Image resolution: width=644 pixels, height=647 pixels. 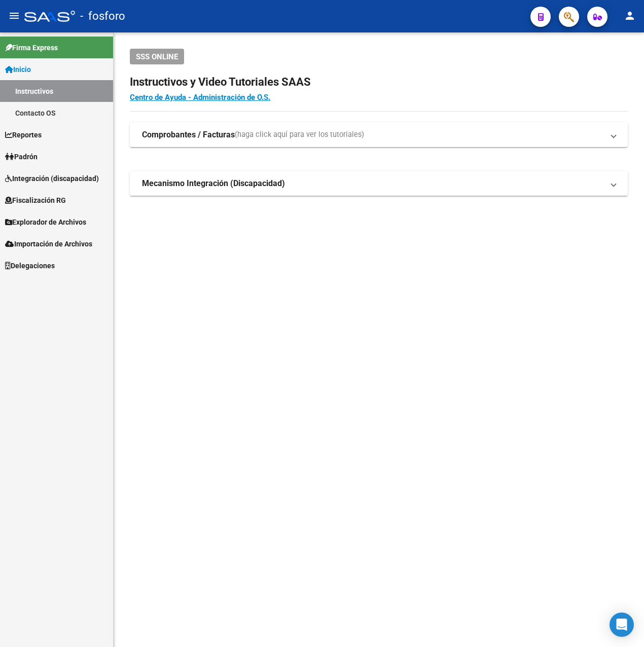 I want to click on span: Importación de Archivos, so click(x=48, y=244).